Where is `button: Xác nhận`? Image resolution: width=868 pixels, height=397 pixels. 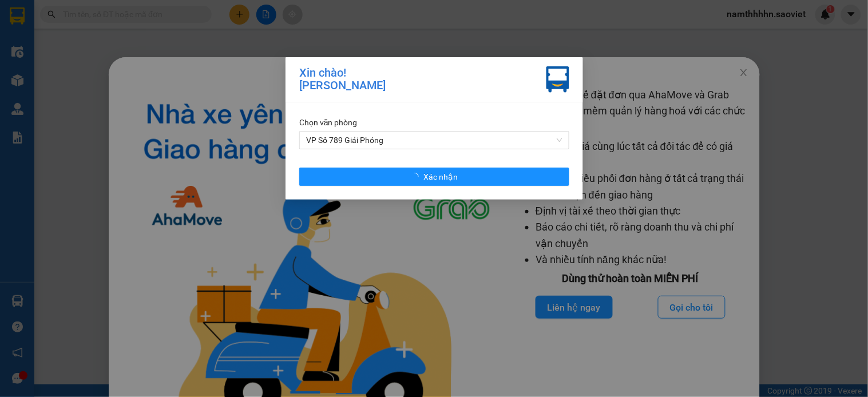 button: Xác nhận is located at coordinates (434, 177).